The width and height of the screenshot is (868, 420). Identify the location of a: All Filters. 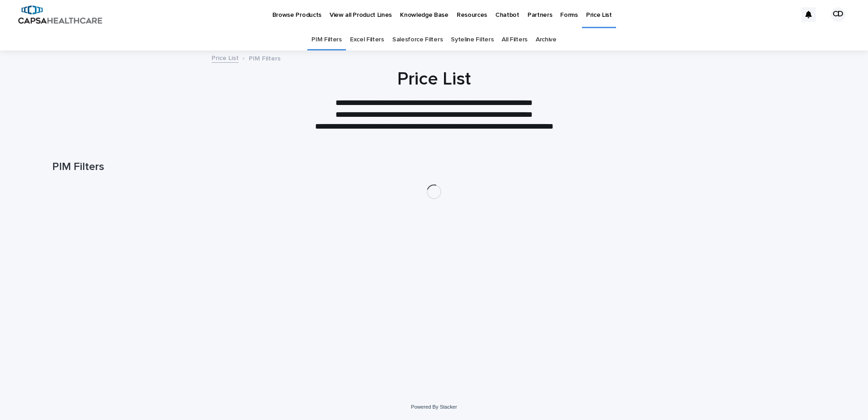
(514, 39).